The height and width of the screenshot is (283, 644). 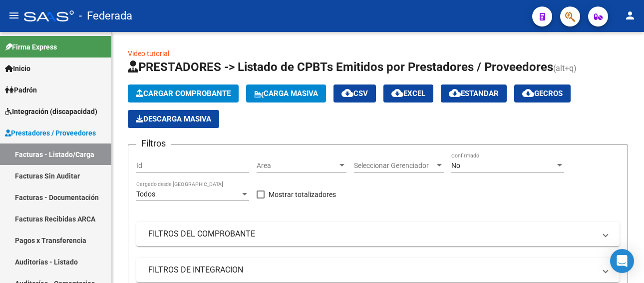 I want to click on span: - Federada, so click(x=105, y=16).